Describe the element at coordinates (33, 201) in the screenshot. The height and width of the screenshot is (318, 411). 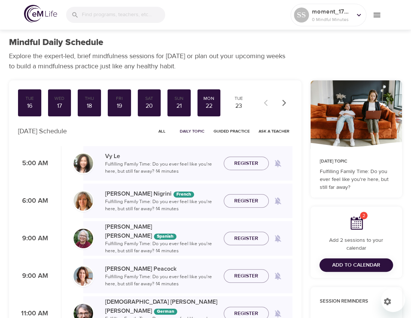
I see `p: 6:00 AM` at that location.